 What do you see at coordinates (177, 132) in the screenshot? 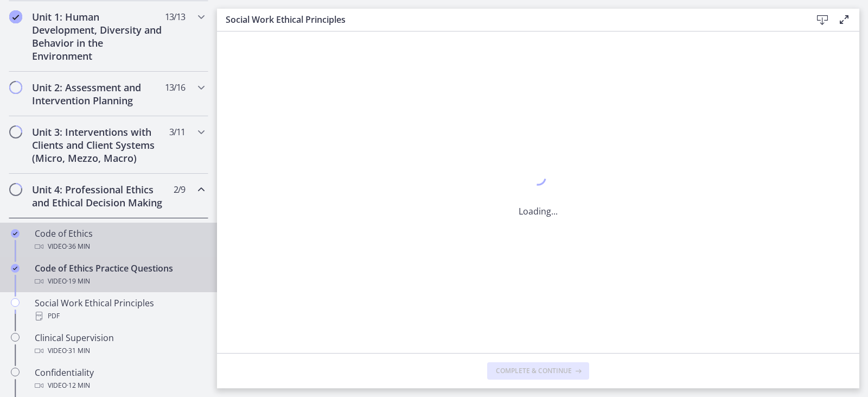
I see `span: 3 / 11` at bounding box center [177, 132].